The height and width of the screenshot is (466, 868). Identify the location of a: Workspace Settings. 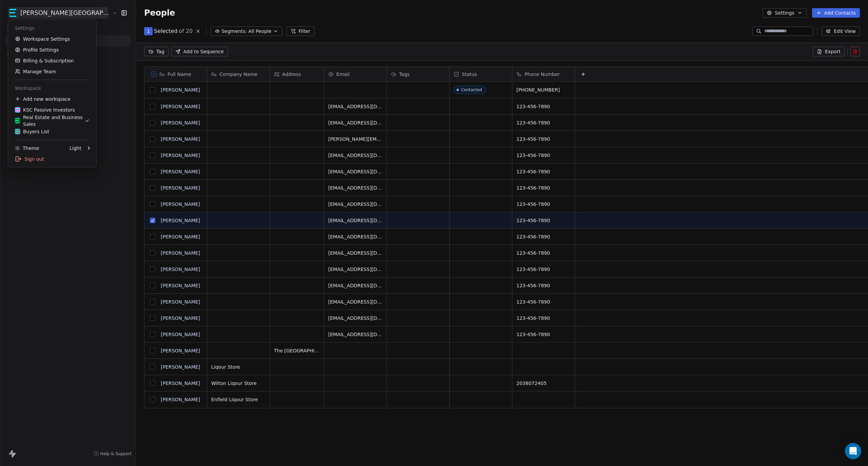
(52, 39).